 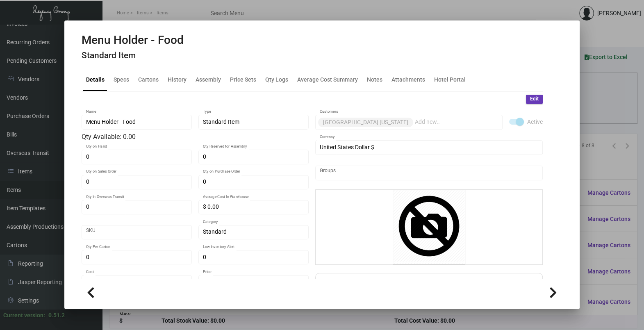 I want to click on h4: Standard Item, so click(x=133, y=55).